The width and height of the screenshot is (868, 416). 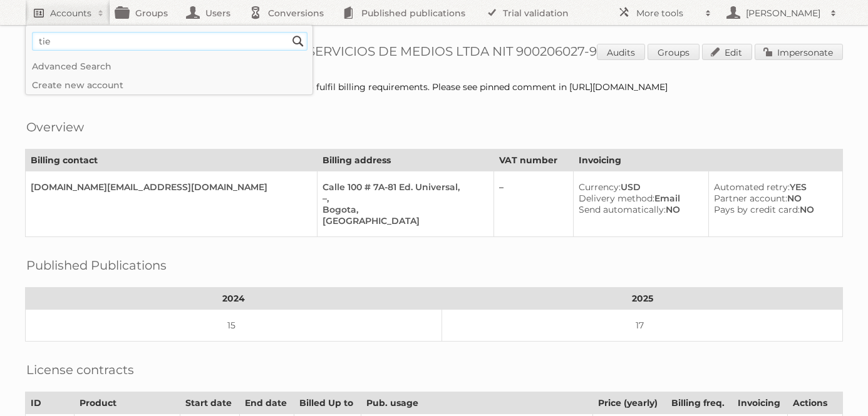 I want to click on th: Product, so click(x=127, y=403).